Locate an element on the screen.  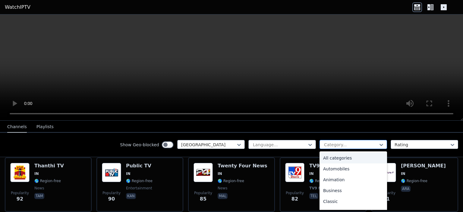
label: Show Geo-blocked is located at coordinates (139, 145).